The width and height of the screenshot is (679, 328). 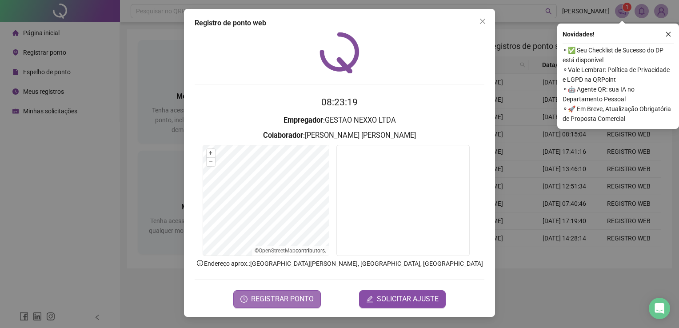 I want to click on div: Open Intercom Messenger, so click(x=660, y=309).